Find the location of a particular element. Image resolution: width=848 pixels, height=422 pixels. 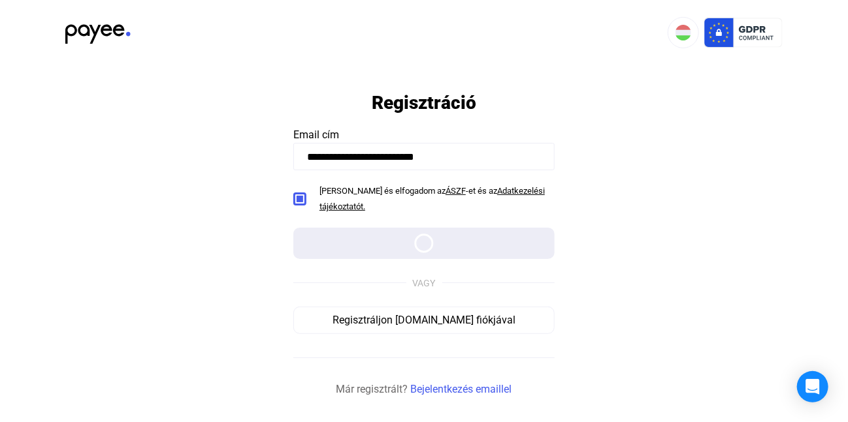

a: ÁSZF is located at coordinates (455, 191).